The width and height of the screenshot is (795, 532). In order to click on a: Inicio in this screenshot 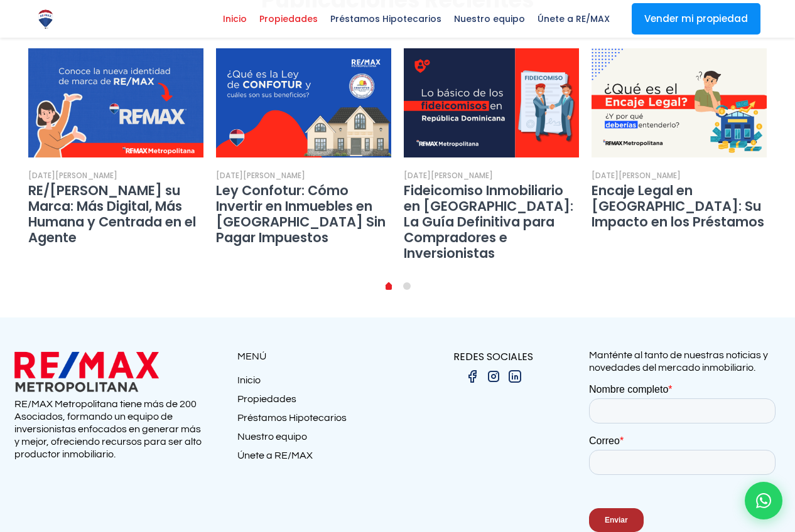, I will do `click(317, 384)`.